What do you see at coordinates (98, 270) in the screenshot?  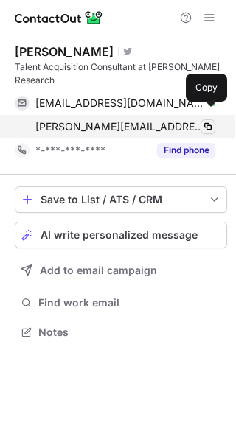 I see `span: Add to email campaign` at bounding box center [98, 270].